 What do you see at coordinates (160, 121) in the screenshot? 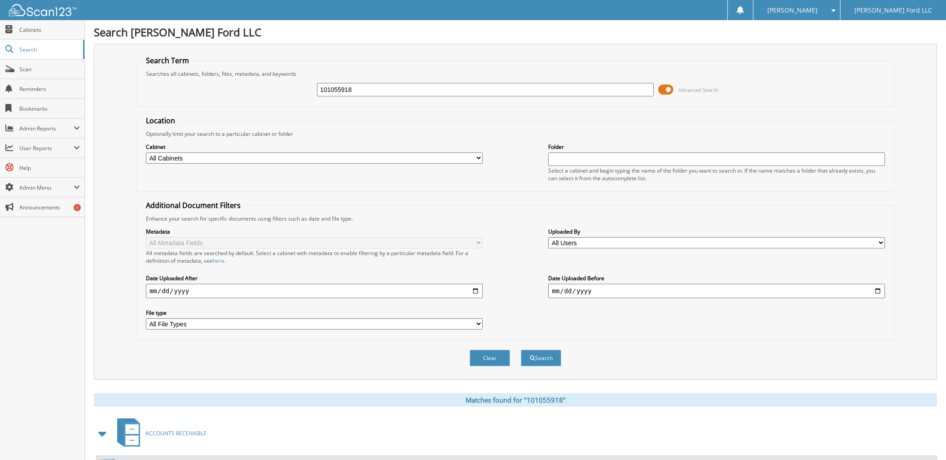
I see `legend: Location` at bounding box center [160, 121].